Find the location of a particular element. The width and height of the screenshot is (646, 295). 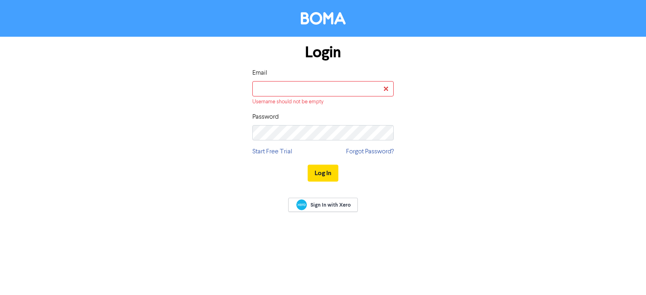

div: Username should not be empty is located at coordinates (323, 102).